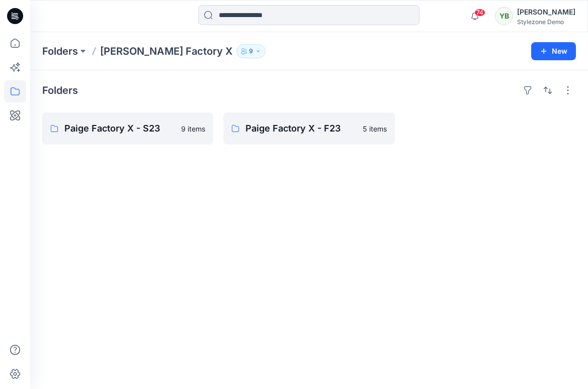 The width and height of the screenshot is (588, 389). Describe the element at coordinates (546, 22) in the screenshot. I see `div: Stylezone Demo` at that location.